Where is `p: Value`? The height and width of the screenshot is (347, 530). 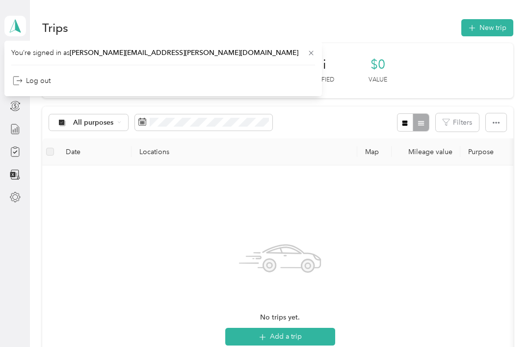
p: Value is located at coordinates (378, 80).